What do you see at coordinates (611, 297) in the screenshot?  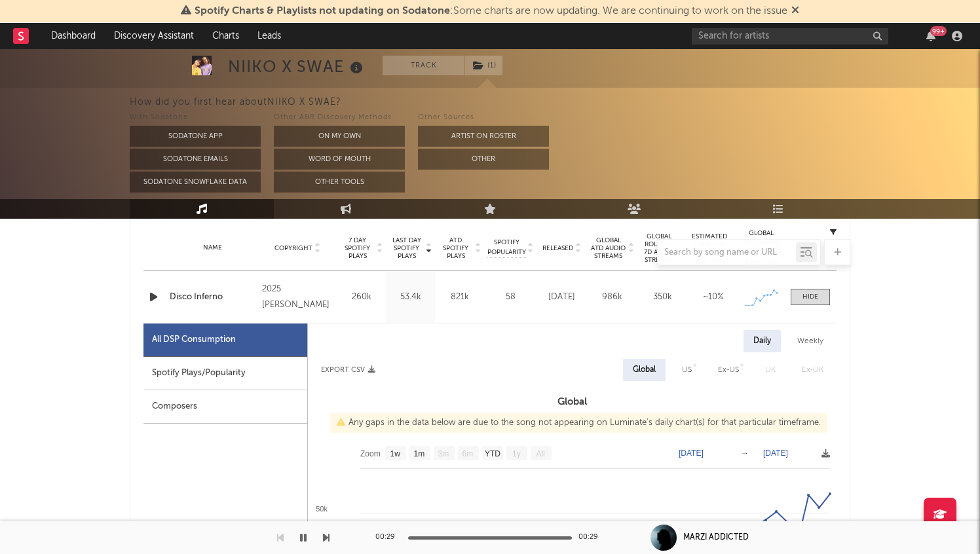 I see `div: 986k` at bounding box center [611, 297].